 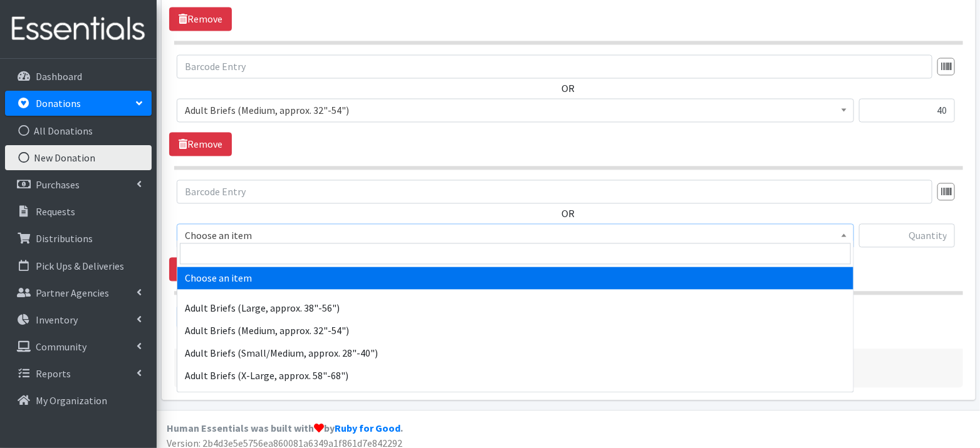 What do you see at coordinates (79, 103) in the screenshot?
I see `a: Donations` at bounding box center [79, 103].